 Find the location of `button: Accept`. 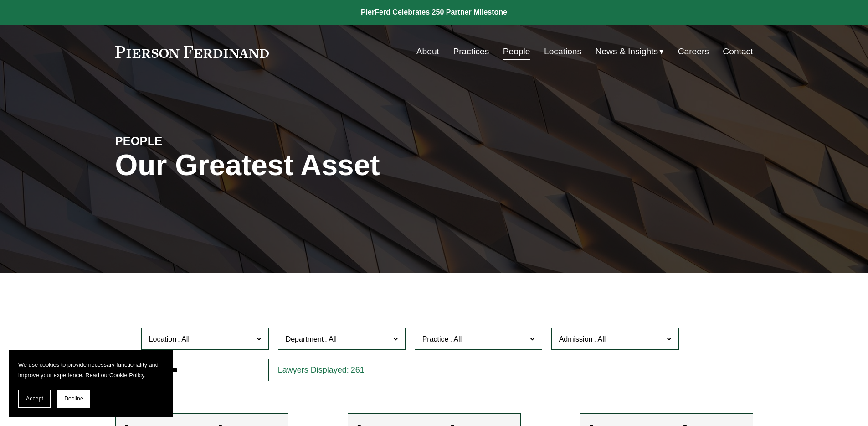

button: Accept is located at coordinates (35, 399).